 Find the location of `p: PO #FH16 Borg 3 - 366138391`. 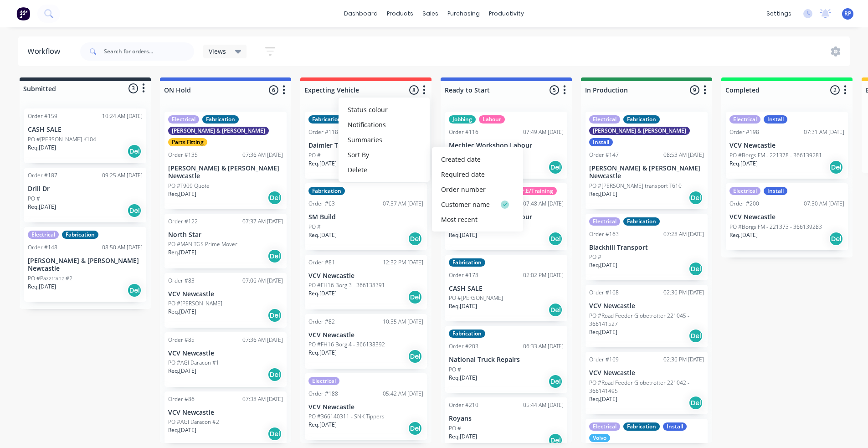

p: PO #FH16 Borg 3 - 366138391 is located at coordinates (347, 285).